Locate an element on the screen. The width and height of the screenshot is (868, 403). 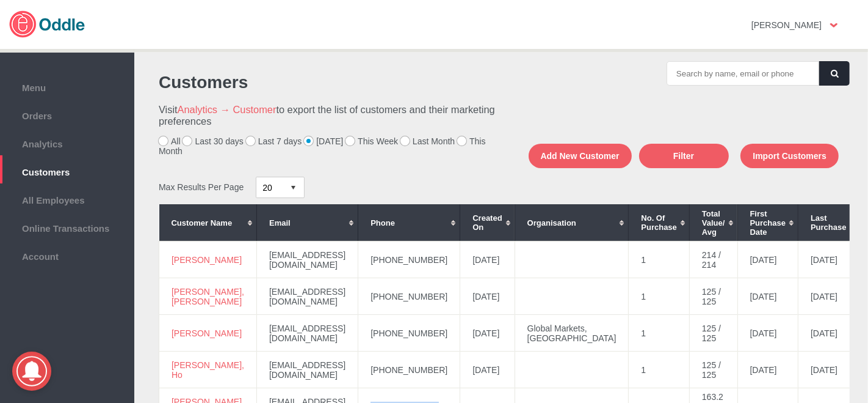
th: No. of Purchase is located at coordinates (659, 222).